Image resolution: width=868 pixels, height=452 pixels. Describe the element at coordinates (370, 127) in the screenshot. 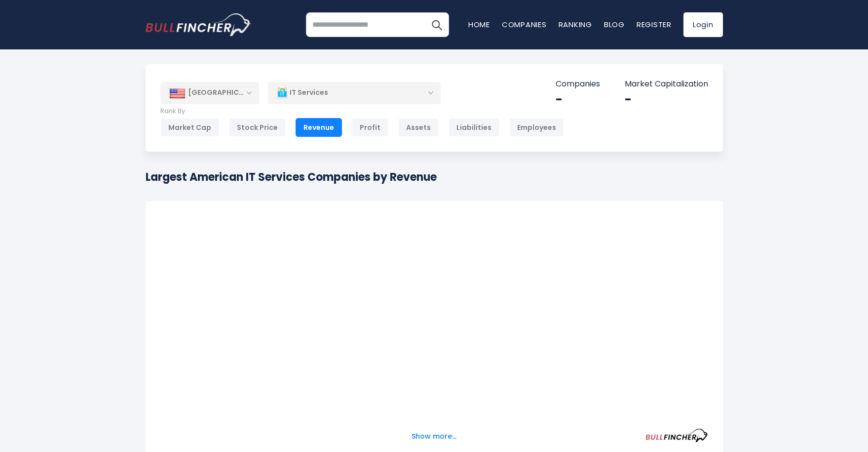

I see `div: Profit` at that location.